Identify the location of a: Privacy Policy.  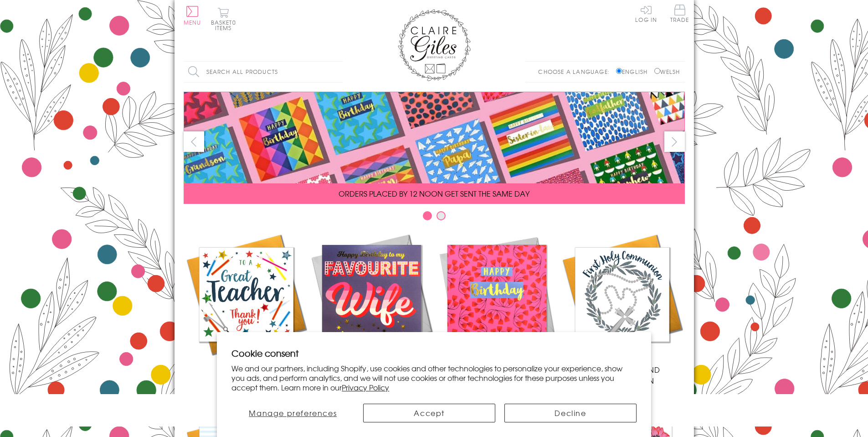
(366, 387).